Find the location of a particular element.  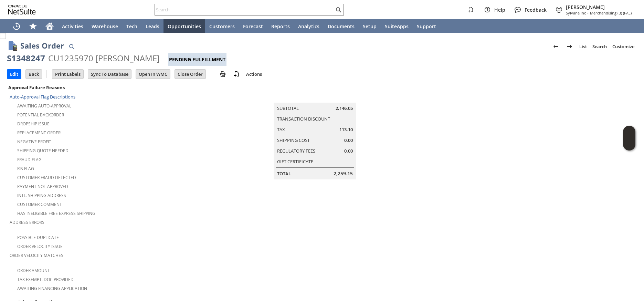

caption: Summary is located at coordinates (315, 97).